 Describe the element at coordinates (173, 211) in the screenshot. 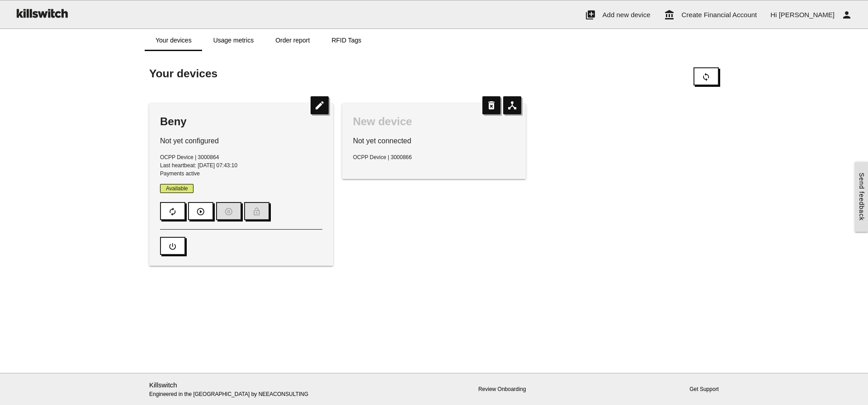

I see `button: autorenew` at that location.